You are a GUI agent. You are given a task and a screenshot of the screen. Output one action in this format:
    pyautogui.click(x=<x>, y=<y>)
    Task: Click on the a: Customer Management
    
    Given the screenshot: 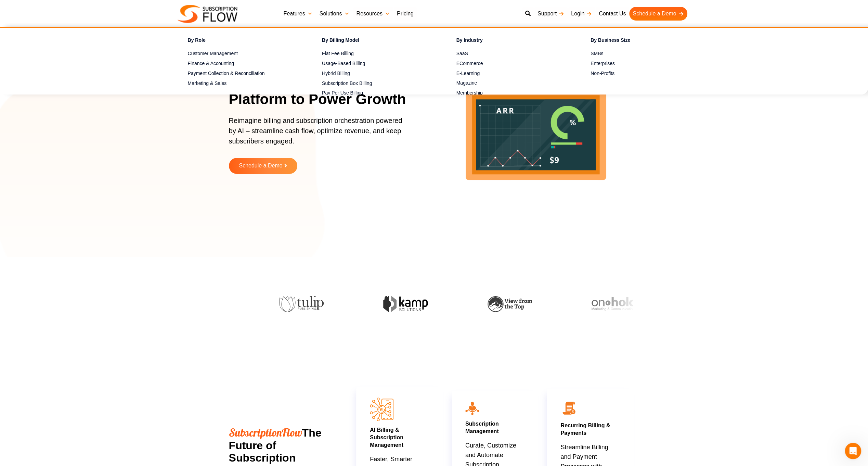 What is the action you would take?
    pyautogui.click(x=243, y=54)
    